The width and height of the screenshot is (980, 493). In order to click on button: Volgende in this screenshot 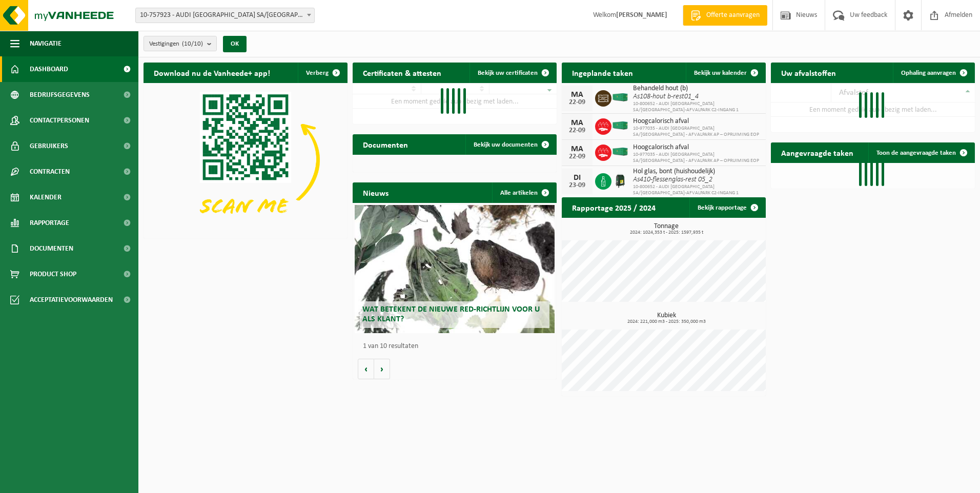, I will do `click(382, 369)`.